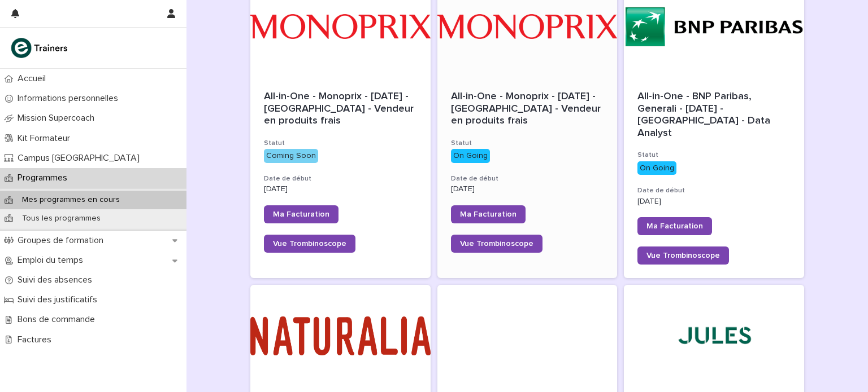 The image size is (868, 392). I want to click on p: Emploi du temps, so click(53, 260).